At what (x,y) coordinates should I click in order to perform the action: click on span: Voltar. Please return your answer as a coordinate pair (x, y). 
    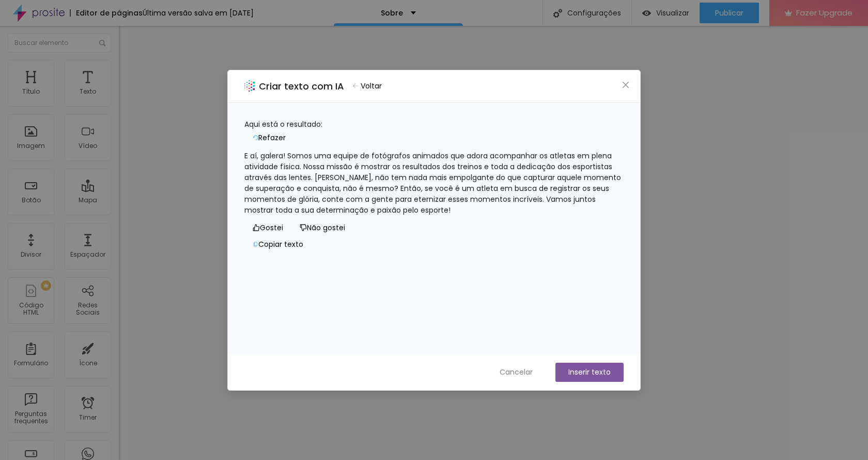
    Looking at the image, I should click on (371, 86).